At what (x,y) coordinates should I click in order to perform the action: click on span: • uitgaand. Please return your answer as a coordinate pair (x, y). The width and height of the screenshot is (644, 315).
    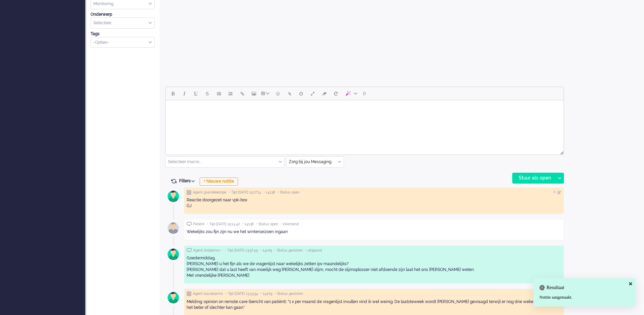
    Looking at the image, I should click on (314, 250).